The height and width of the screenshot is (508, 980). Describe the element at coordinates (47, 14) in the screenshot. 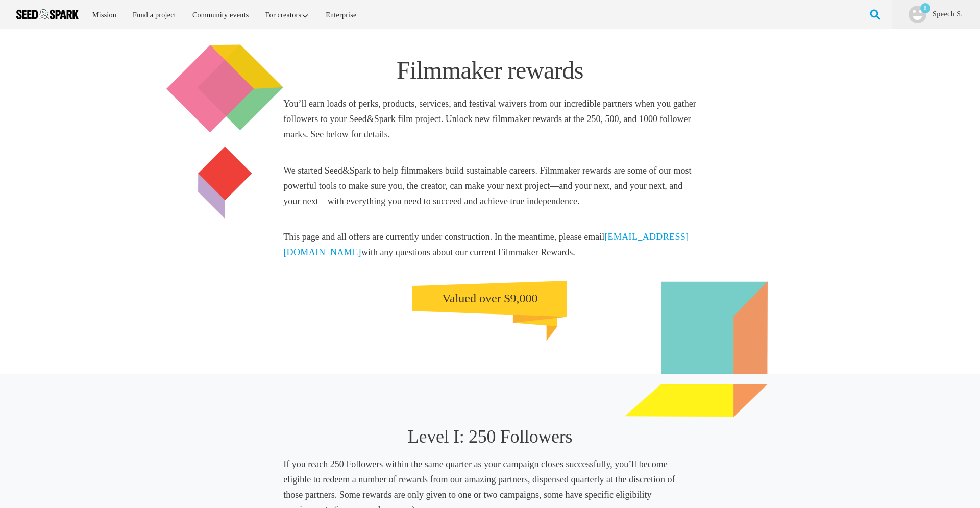

I see `img: Seed amp; Spark` at that location.